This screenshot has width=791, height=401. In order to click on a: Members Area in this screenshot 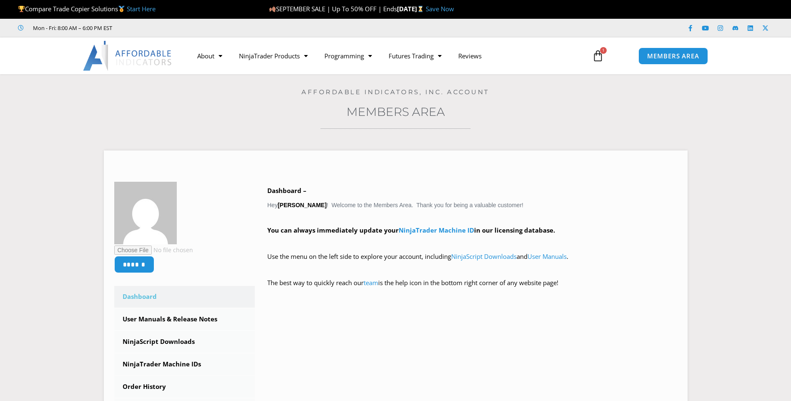, I will do `click(396, 112)`.